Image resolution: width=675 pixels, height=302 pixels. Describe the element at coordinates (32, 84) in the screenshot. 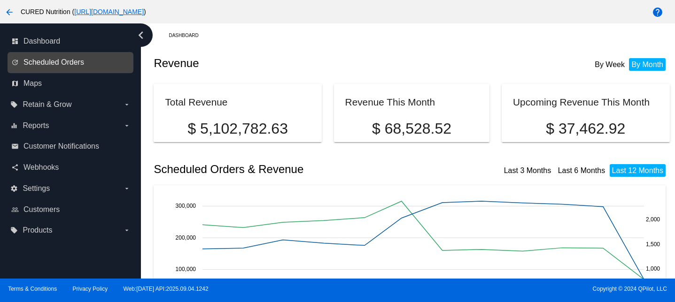

I see `span: Maps` at that location.